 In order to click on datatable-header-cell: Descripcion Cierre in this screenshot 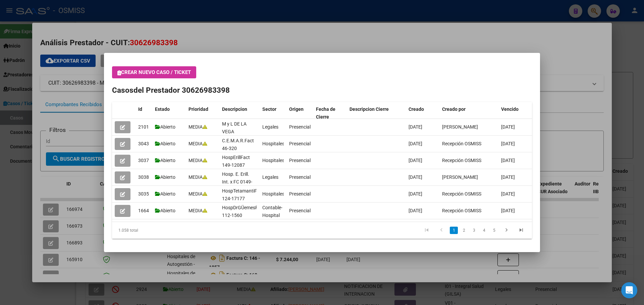, I will do `click(377, 113)`.